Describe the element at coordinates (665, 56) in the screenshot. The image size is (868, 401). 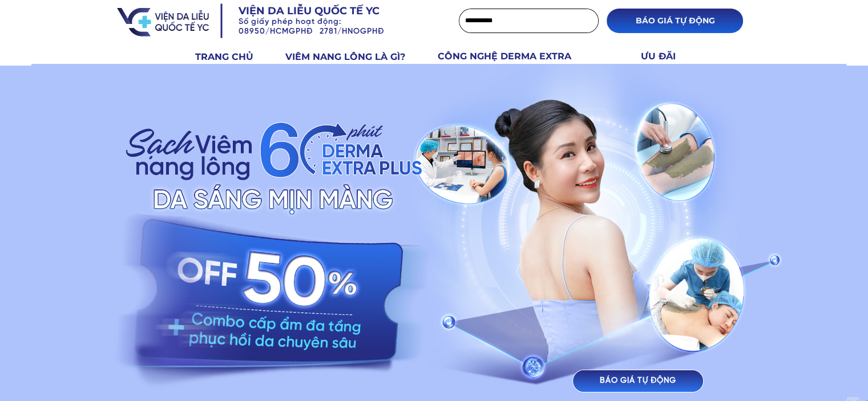
I see `h3: ƯU ĐÃI` at that location.